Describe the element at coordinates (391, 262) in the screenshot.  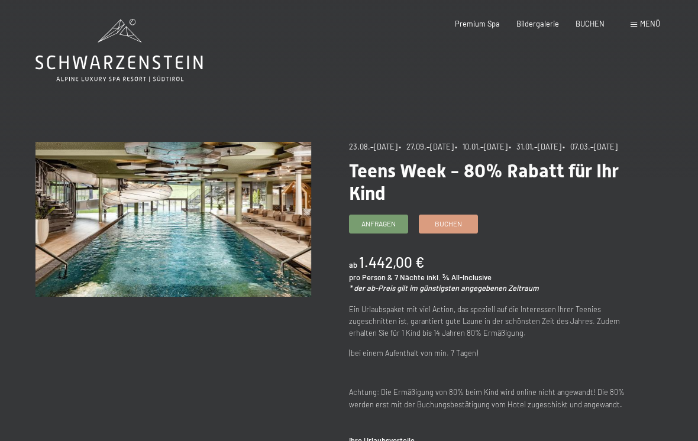
I see `b: 1.442,00 €` at that location.